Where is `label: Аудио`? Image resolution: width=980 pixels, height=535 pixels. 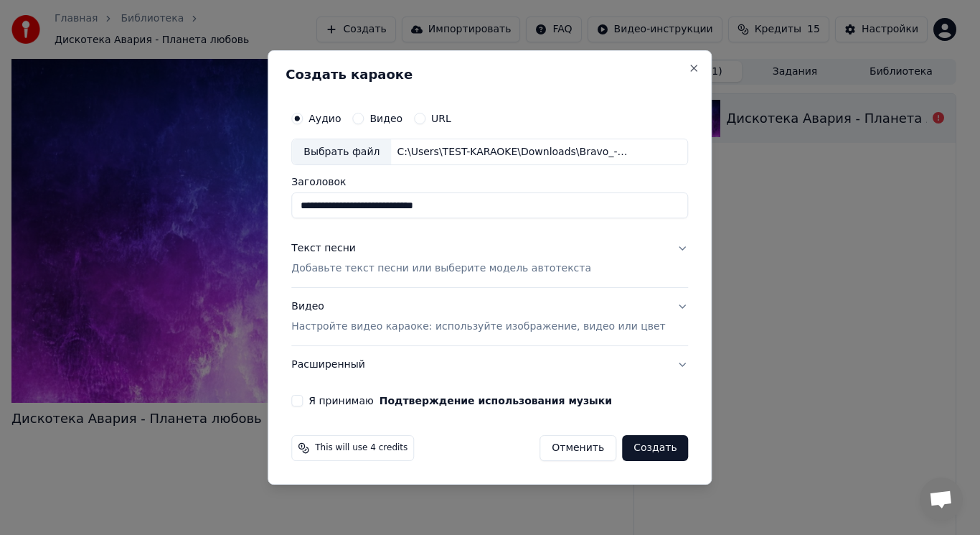
label: Аудио is located at coordinates (324, 118).